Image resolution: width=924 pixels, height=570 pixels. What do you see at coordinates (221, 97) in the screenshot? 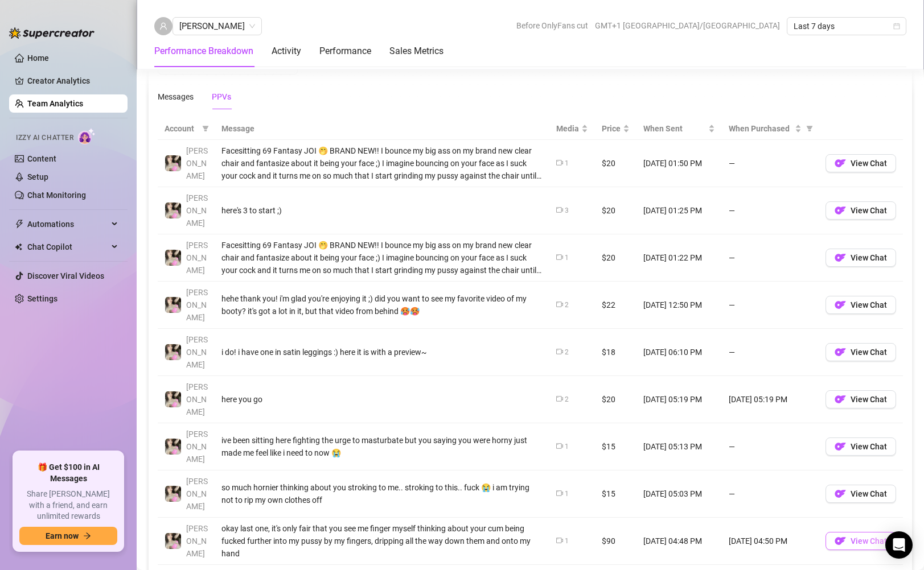
I see `div: PPVs` at bounding box center [221, 97].